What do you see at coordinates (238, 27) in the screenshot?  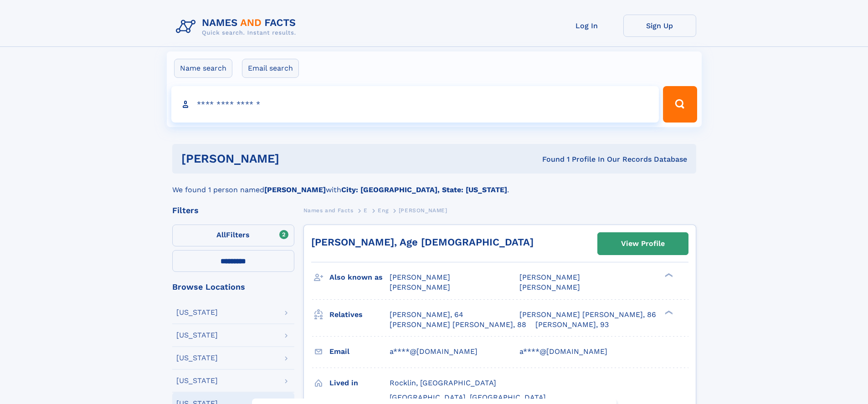 I see `img: Logo Names and Facts` at bounding box center [238, 27].